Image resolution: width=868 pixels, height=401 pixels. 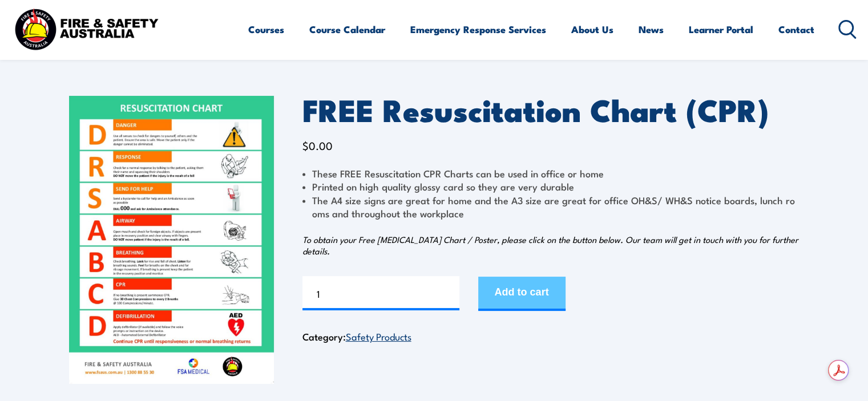 I want to click on li: Printed on high quality glossy card so they are very durable, so click(x=551, y=186).